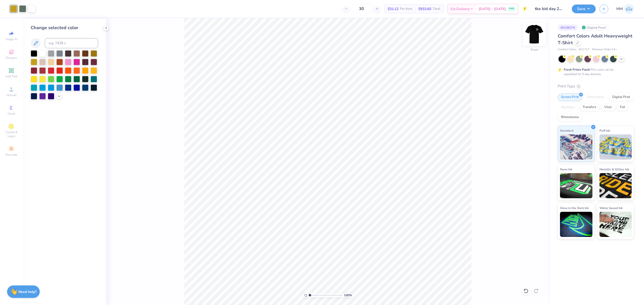 The image size is (644, 305). Describe the element at coordinates (393, 9) in the screenshot. I see `span: $31.12` at that location.